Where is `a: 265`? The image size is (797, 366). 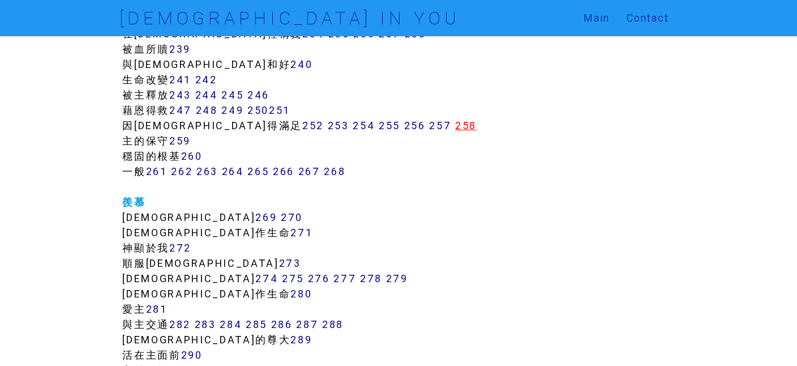
a: 265 is located at coordinates (258, 171).